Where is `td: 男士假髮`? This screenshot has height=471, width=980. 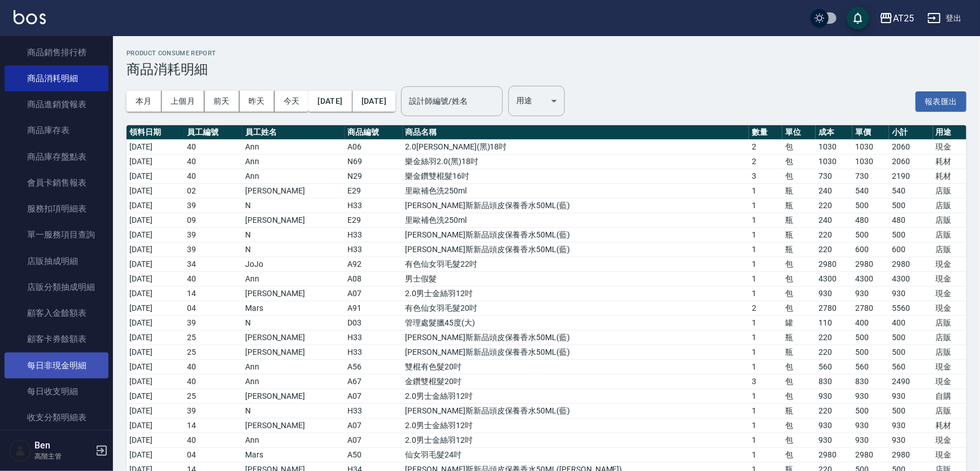
td: 男士假髮 is located at coordinates (576, 279).